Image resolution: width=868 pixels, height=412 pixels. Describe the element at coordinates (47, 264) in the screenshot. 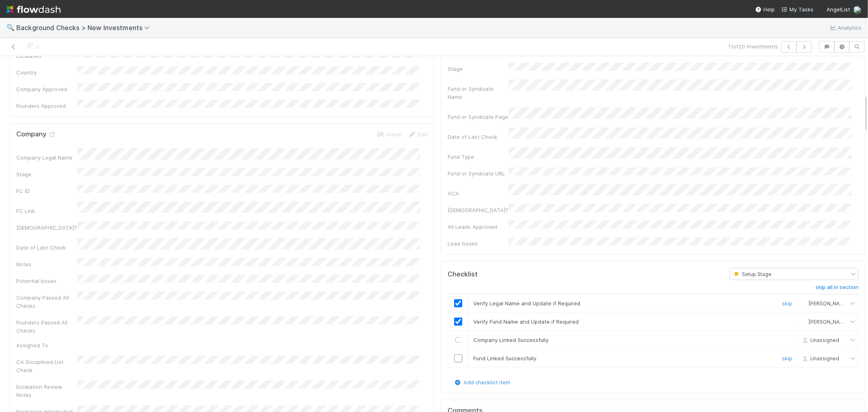

I see `div: Notes` at that location.